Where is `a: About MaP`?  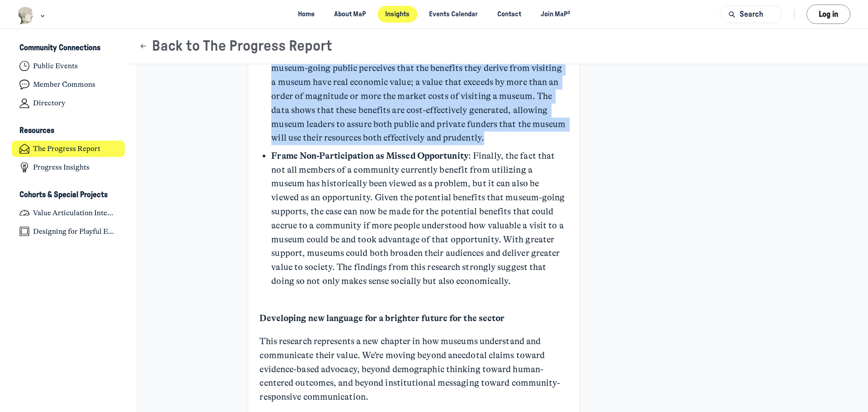 a: About MaP is located at coordinates (350, 14).